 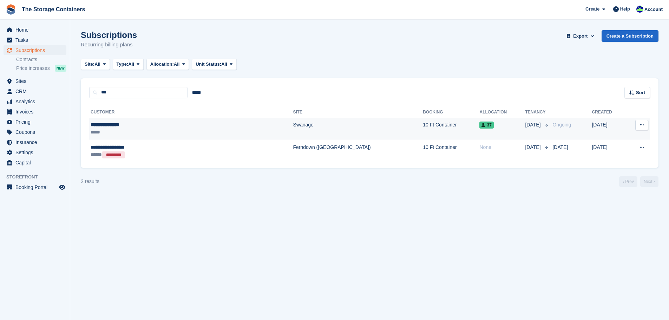 What do you see at coordinates (625, 9) in the screenshot?
I see `span: Help` at bounding box center [625, 9].